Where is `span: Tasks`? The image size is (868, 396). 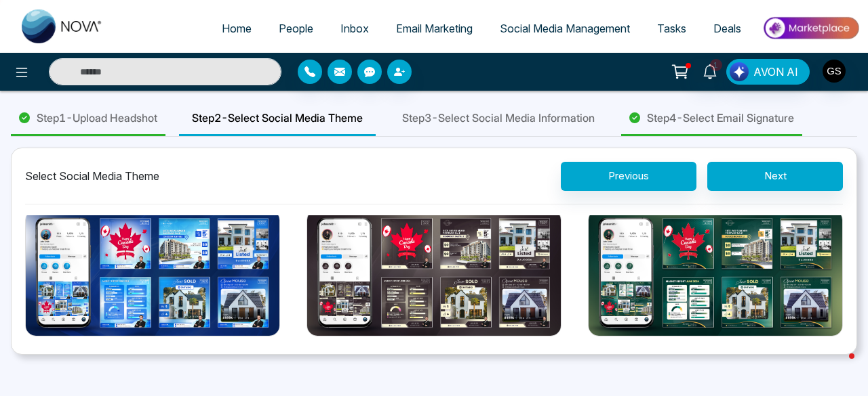
span: Tasks is located at coordinates (672, 28).